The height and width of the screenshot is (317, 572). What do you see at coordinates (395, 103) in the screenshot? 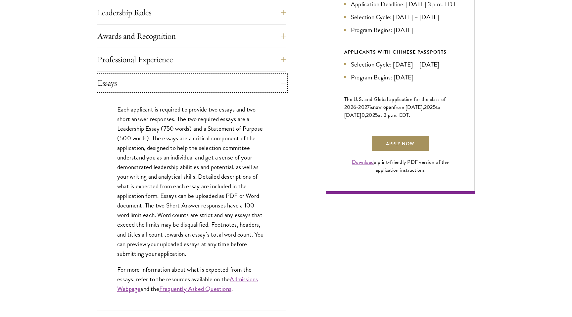
I see `span: The U.S. and Global application for the class of 202` at bounding box center [395, 103].